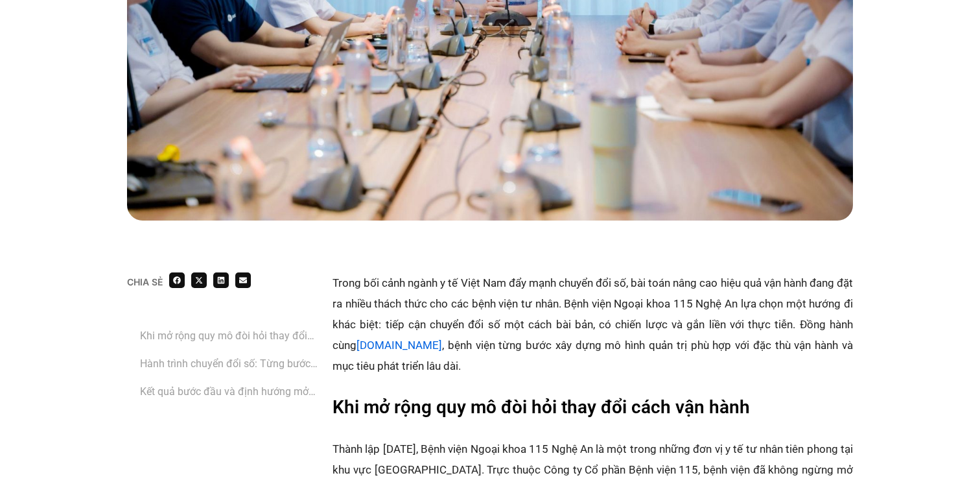 Image resolution: width=980 pixels, height=482 pixels. What do you see at coordinates (199, 280) in the screenshot?
I see `div: Share on x-twitter` at bounding box center [199, 280].